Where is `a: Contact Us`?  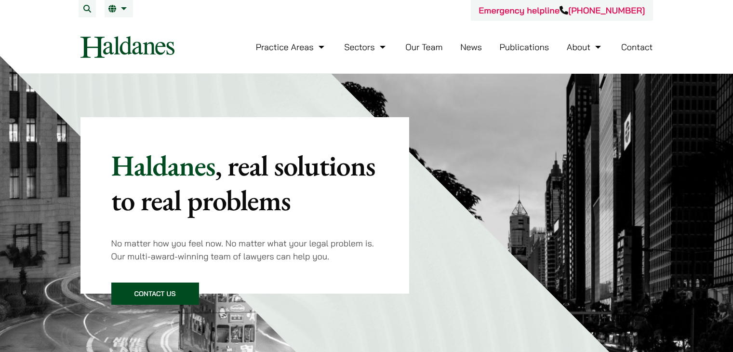 a: Contact Us is located at coordinates (155, 293).